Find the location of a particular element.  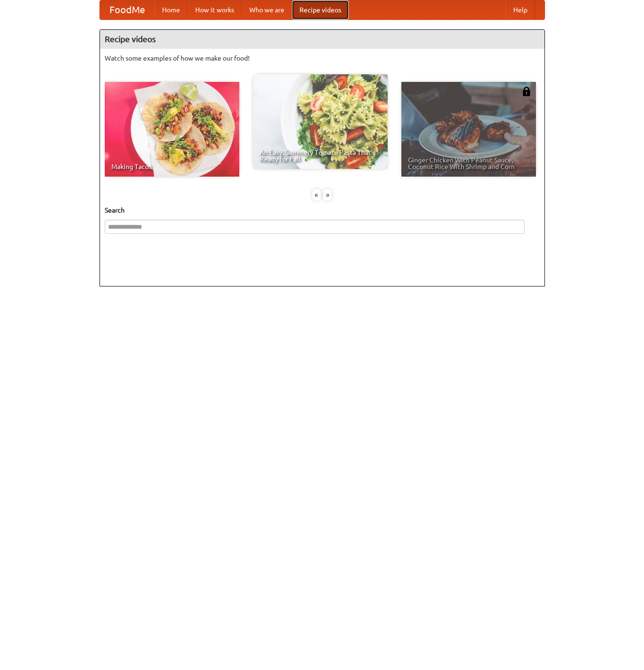

a: Recipe videos is located at coordinates (320, 10).